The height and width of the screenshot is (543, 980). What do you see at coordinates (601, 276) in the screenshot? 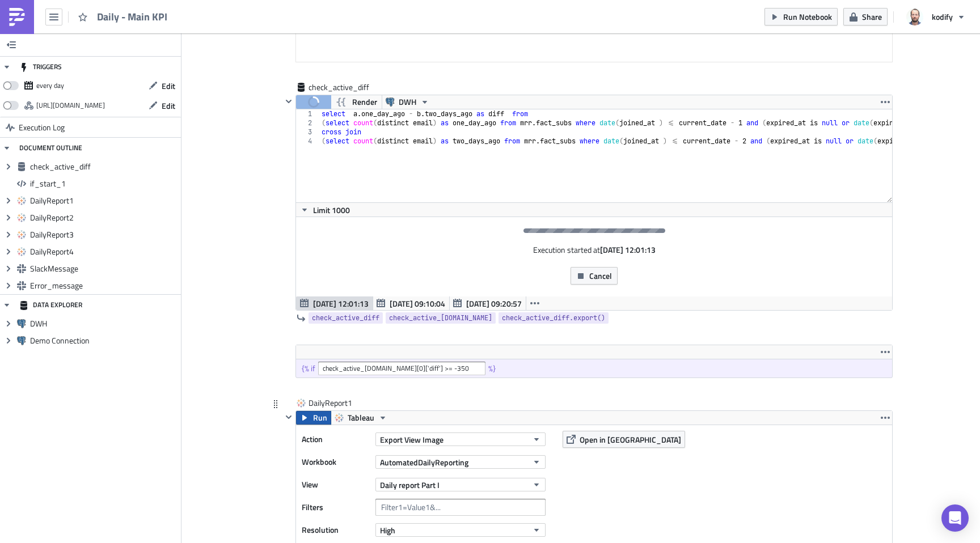
I see `span: Cancel` at bounding box center [601, 276].